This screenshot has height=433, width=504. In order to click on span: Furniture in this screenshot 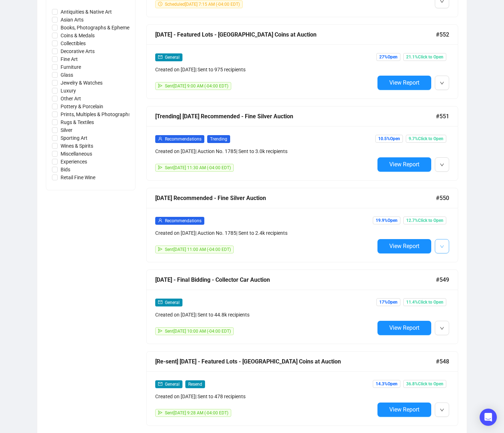, I will do `click(70, 67)`.